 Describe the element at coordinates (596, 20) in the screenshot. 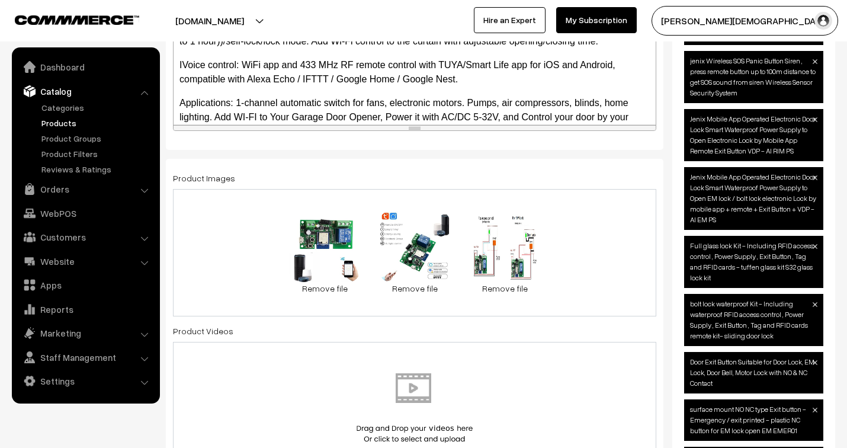

I see `a: My Subscription` at that location.